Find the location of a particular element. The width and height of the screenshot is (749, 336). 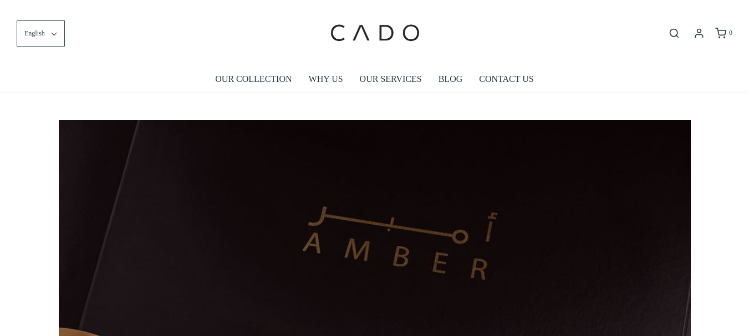

span: English is located at coordinates (34, 33).